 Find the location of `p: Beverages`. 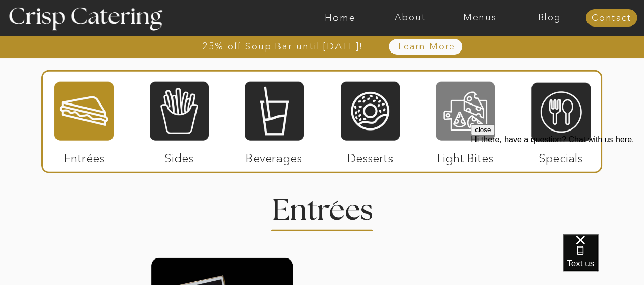

p: Beverages is located at coordinates (274, 156).